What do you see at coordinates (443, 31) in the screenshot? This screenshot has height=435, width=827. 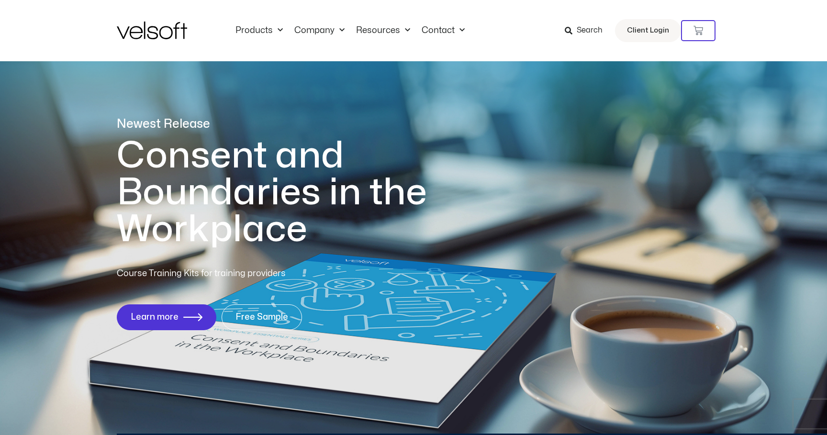 I see `a: ContactMenu Toggle` at bounding box center [443, 31].